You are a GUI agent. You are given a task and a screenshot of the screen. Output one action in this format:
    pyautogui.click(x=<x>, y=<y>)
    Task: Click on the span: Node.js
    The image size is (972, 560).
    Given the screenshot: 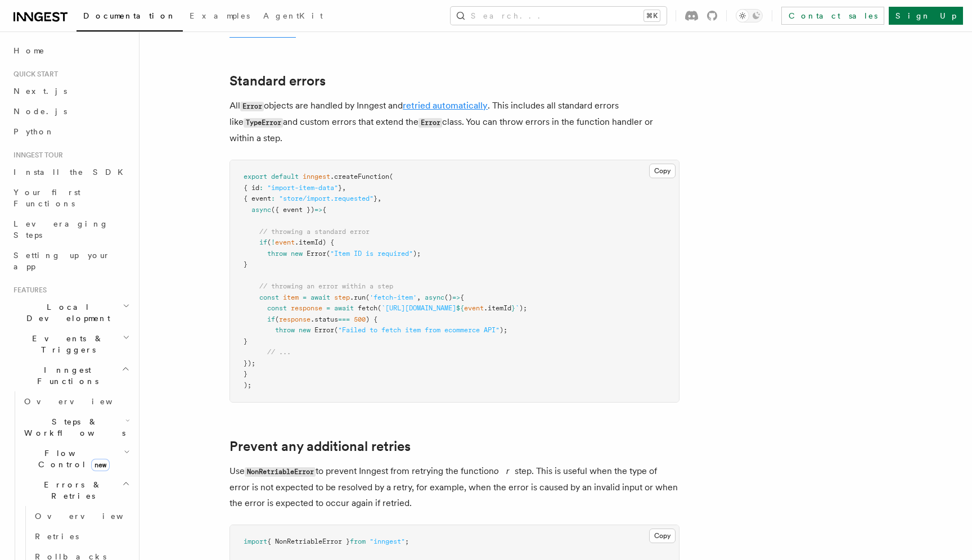 What is the action you would take?
    pyautogui.click(x=40, y=111)
    